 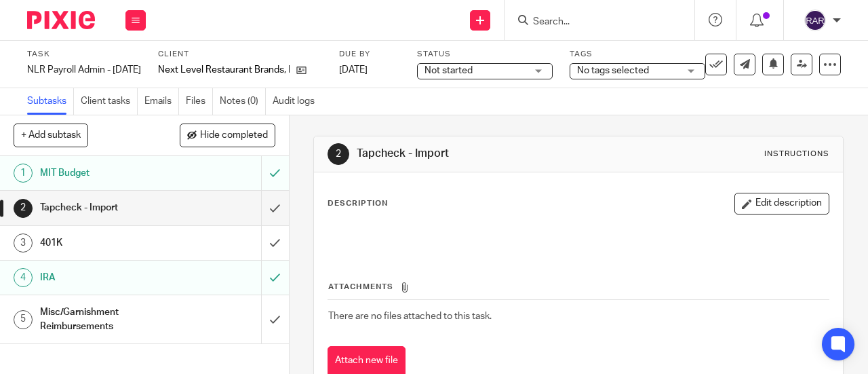 I want to click on div: NLR Payroll Admin - Thursday, so click(x=84, y=70).